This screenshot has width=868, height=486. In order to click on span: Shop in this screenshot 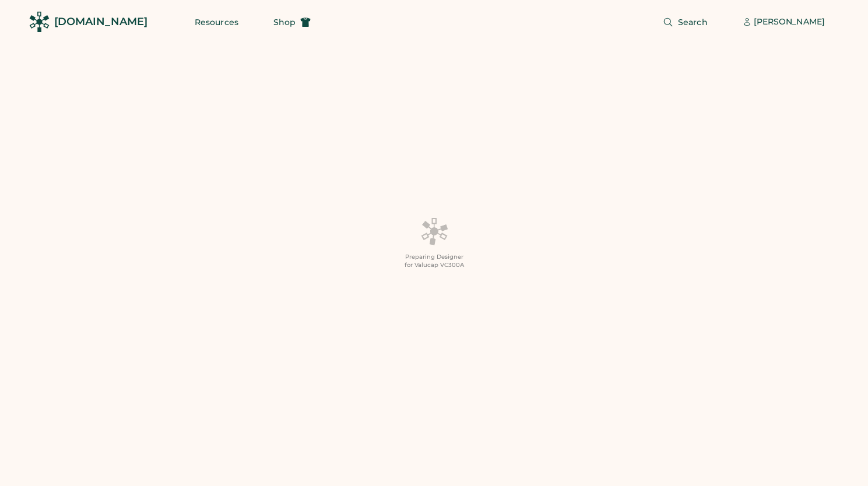, I will do `click(285, 22)`.